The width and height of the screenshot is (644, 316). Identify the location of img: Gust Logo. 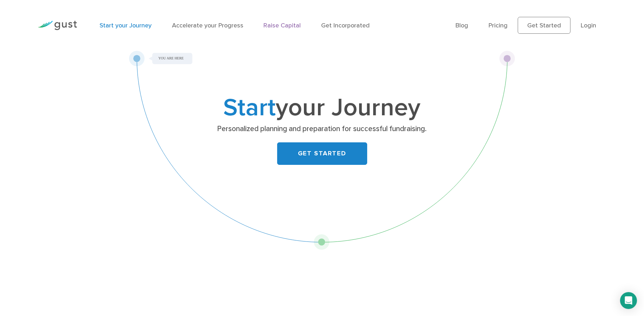
(57, 26).